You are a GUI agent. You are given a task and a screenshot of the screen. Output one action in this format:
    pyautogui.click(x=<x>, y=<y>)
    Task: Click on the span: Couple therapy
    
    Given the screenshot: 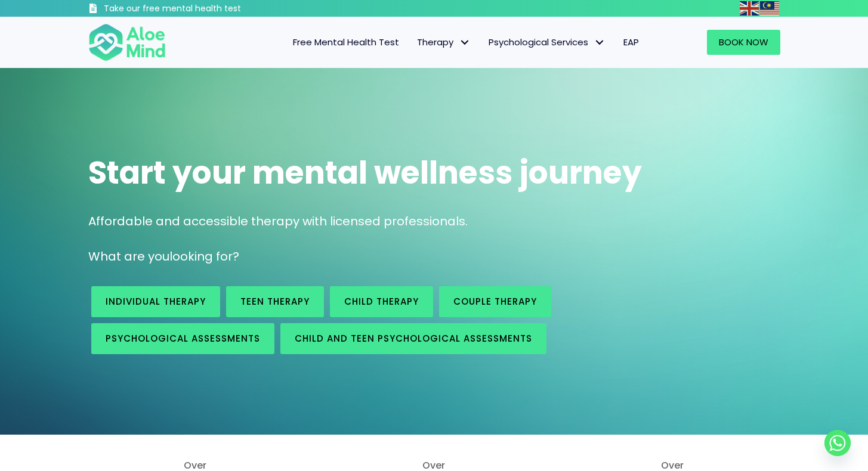 What is the action you would take?
    pyautogui.click(x=495, y=301)
    